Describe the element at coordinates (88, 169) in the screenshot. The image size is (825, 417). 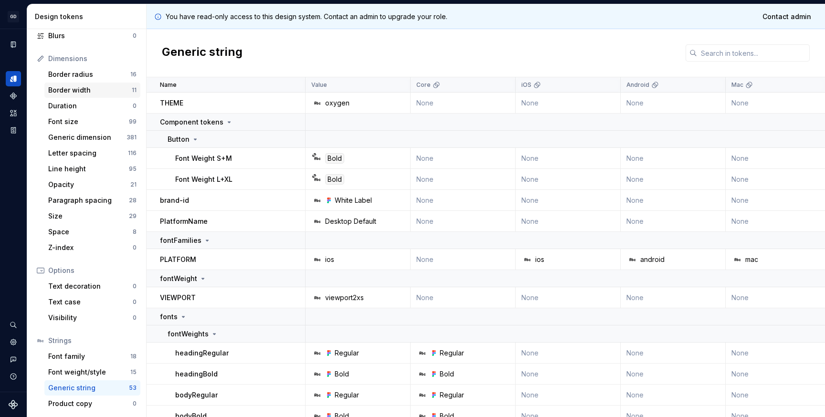
I see `div: Line height` at that location.